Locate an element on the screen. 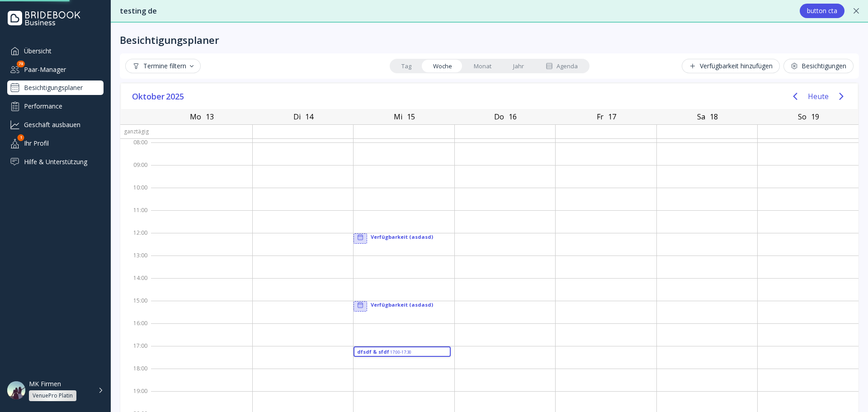 The height and width of the screenshot is (412, 868). div: Di is located at coordinates (297, 117).